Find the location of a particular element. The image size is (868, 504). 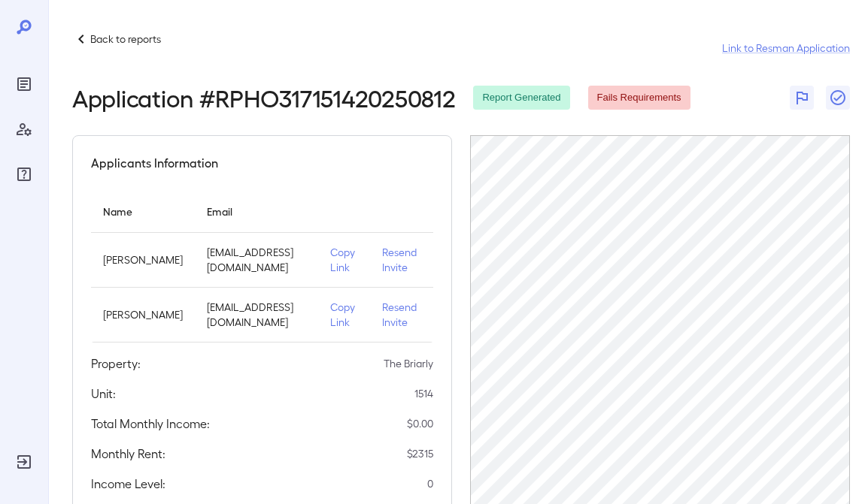

p: 1514 is located at coordinates (423, 393).